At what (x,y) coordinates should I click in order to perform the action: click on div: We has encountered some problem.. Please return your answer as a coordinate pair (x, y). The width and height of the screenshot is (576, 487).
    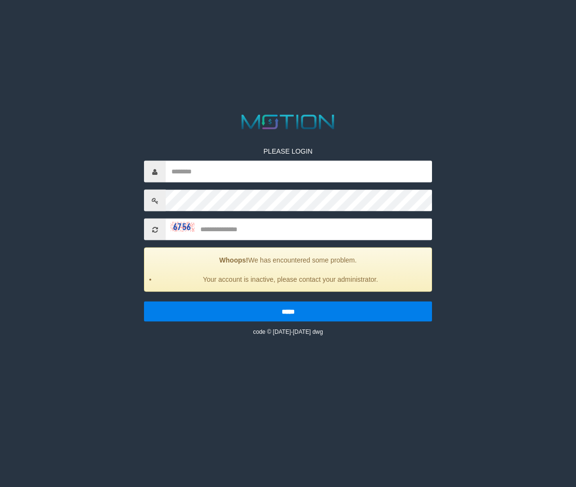
    Looking at the image, I should click on (288, 270).